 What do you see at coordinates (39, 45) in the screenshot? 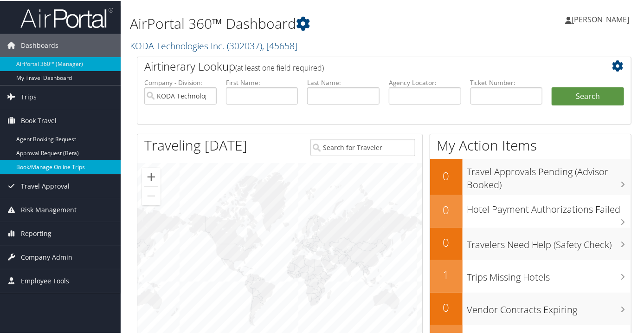
I see `span: Dashboards` at bounding box center [39, 45].